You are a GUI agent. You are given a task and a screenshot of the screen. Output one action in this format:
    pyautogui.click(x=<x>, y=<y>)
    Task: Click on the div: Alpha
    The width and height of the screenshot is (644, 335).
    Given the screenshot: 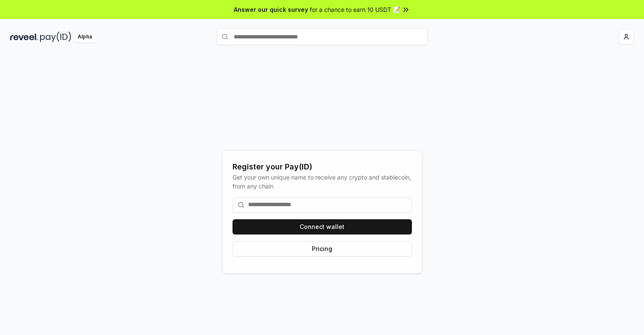 What is the action you would take?
    pyautogui.click(x=85, y=37)
    